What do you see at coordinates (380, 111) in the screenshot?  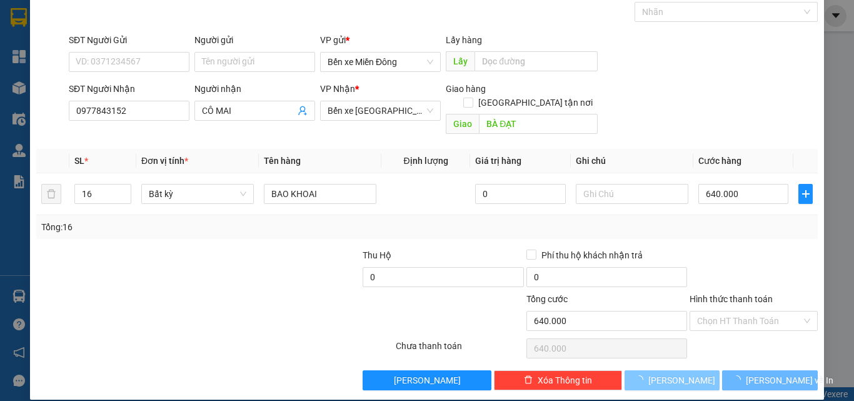 I see `span: Bến xe Quảng Ngãi` at bounding box center [380, 111].